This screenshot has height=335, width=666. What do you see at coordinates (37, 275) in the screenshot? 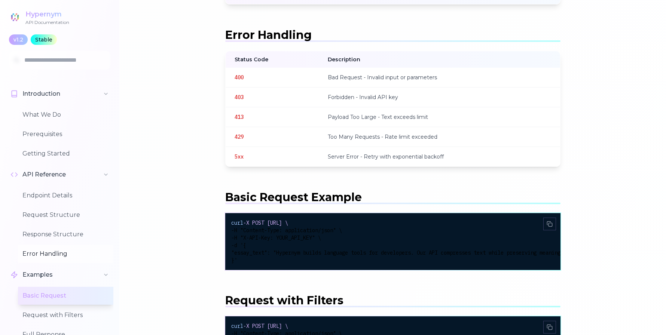
I see `span: Examples` at bounding box center [37, 275].